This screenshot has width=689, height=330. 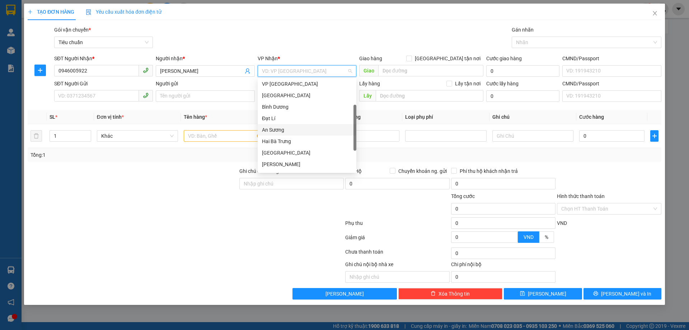 What do you see at coordinates (596, 294) in the screenshot?
I see `span: printer` at bounding box center [596, 294].